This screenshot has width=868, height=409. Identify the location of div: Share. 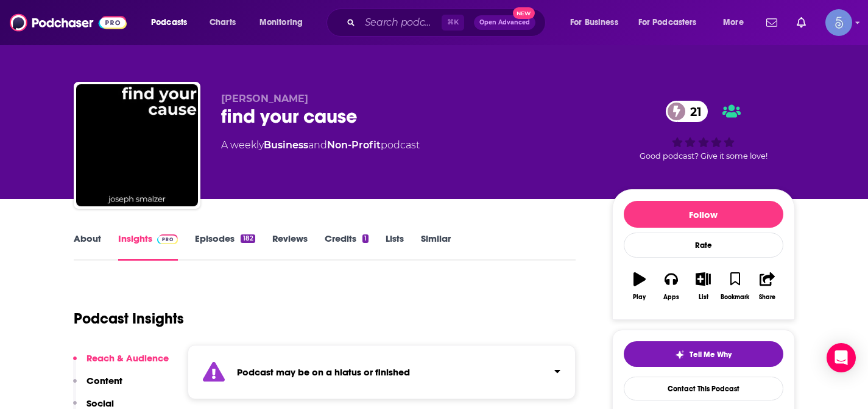
(767, 297).